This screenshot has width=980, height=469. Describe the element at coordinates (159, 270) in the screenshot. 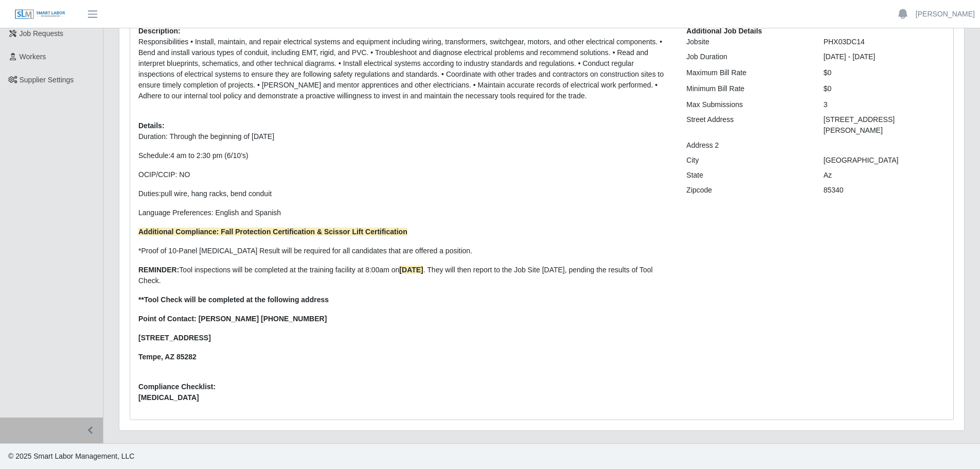

I see `strong: REMINDER:` at that location.